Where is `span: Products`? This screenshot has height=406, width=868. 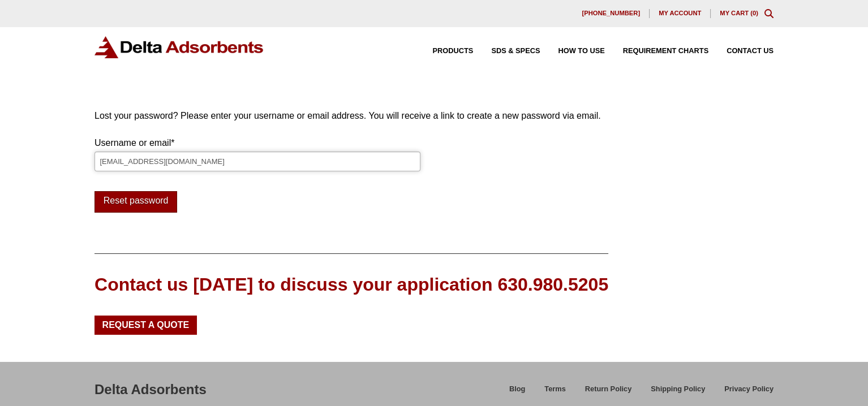 span: Products is located at coordinates (454, 51).